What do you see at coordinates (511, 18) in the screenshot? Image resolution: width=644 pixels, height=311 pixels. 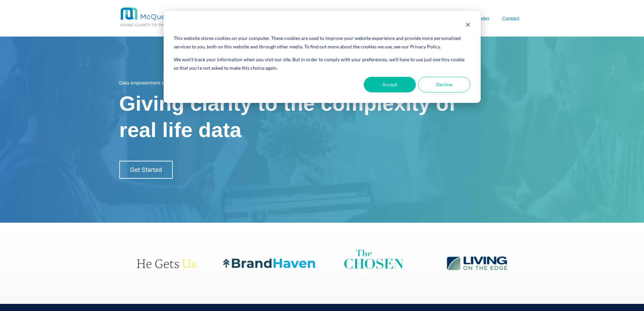 I see `a: Contact` at bounding box center [511, 18].